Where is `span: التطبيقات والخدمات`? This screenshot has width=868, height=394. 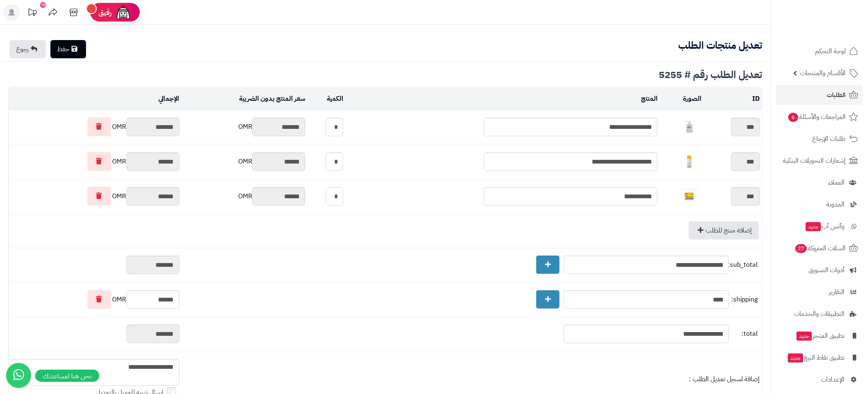
span: التطبيقات والخدمات is located at coordinates (820, 314).